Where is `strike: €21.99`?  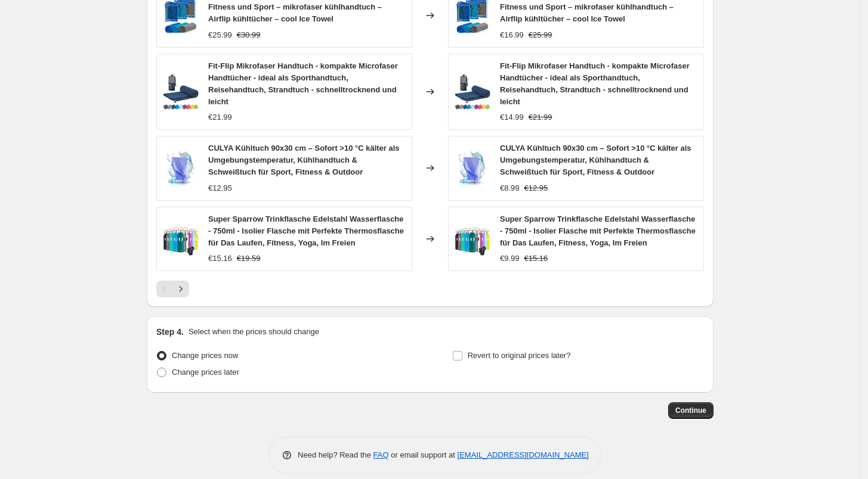 strike: €21.99 is located at coordinates (541, 117).